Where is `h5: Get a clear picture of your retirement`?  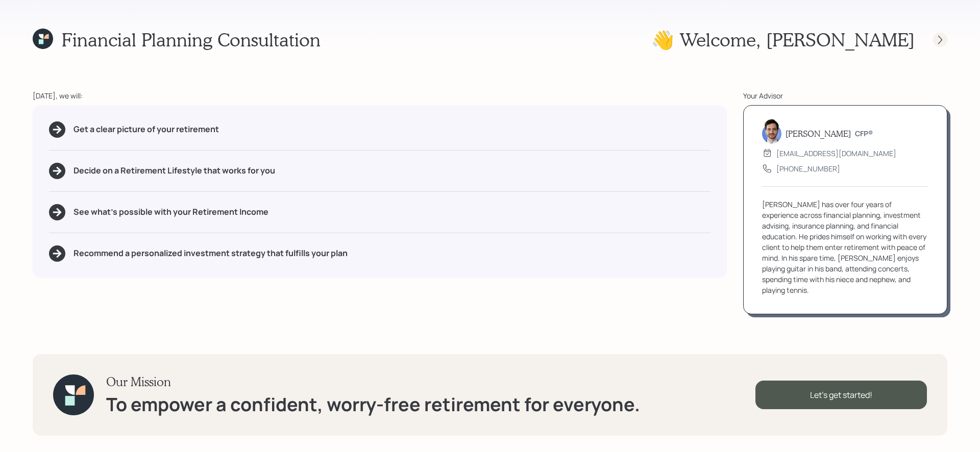
h5: Get a clear picture of your retirement is located at coordinates (146, 129).